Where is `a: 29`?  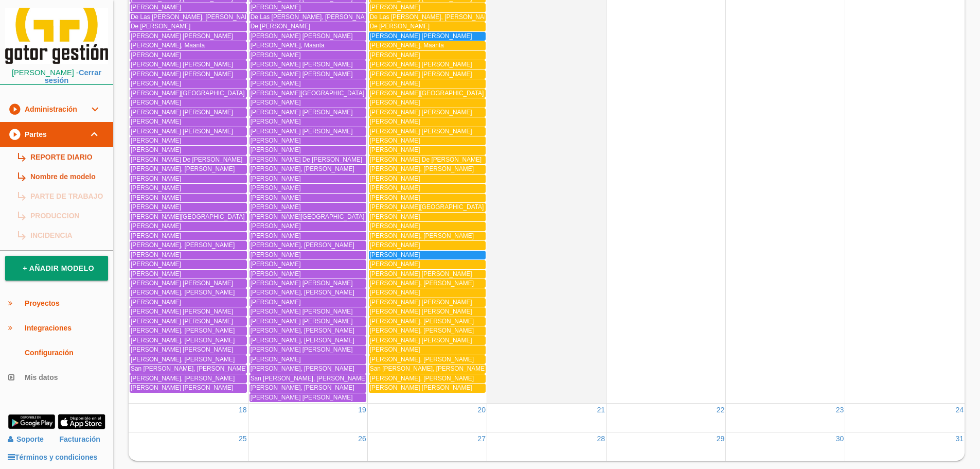 a: 29 is located at coordinates (721, 439).